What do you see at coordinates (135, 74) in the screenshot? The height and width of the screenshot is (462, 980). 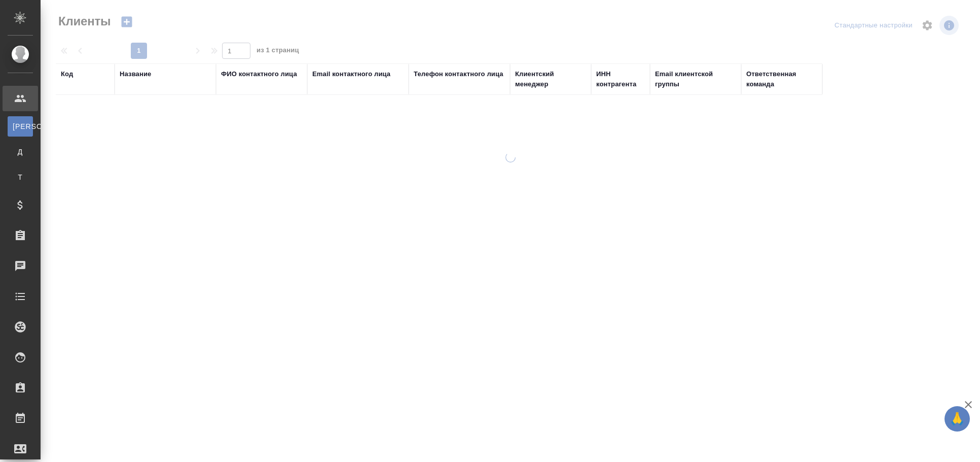 I see `div: Название` at bounding box center [135, 74].